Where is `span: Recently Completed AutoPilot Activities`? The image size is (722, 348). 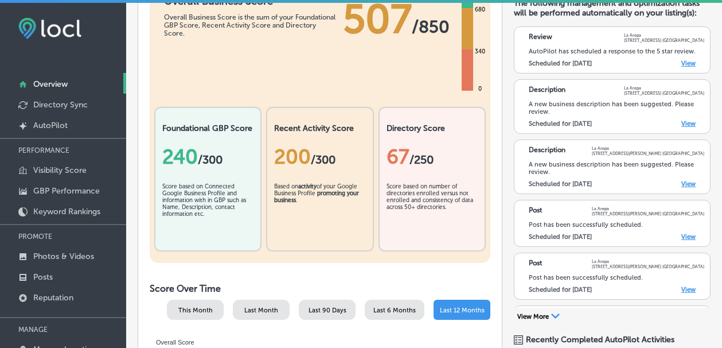 span: Recently Completed AutoPilot Activities is located at coordinates (600, 339).